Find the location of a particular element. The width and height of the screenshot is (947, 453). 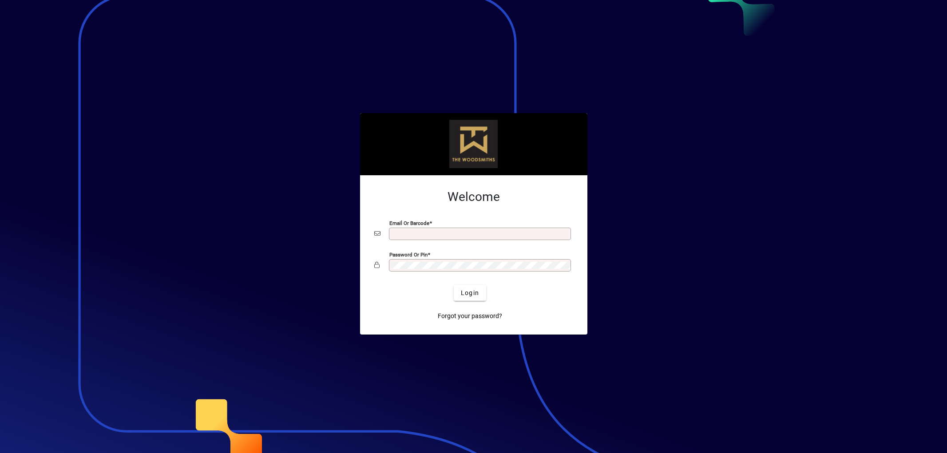

a: Forgot your password? is located at coordinates (469, 316).